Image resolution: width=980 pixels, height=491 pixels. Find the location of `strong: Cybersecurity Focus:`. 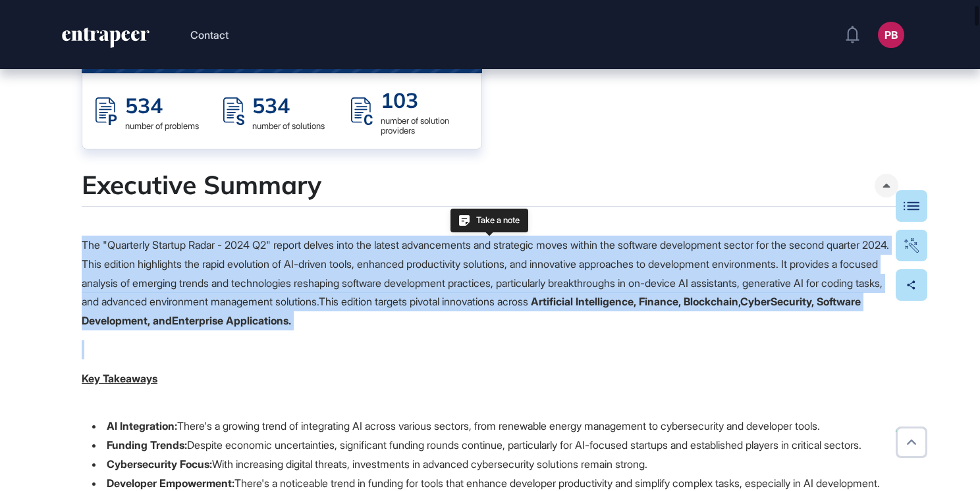

strong: Cybersecurity Focus: is located at coordinates (159, 464).